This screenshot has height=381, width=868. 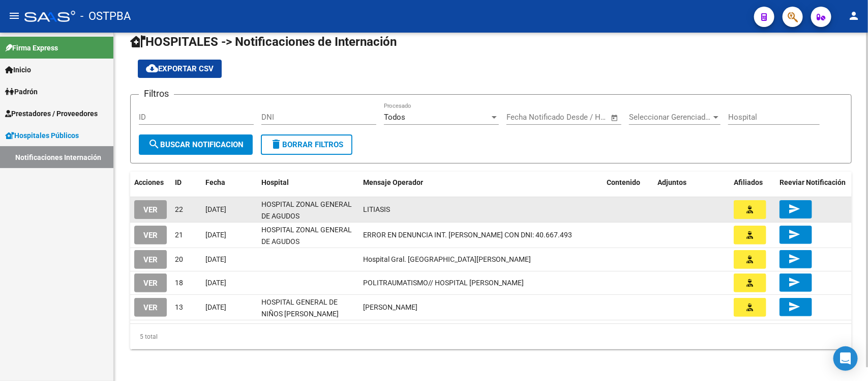 I want to click on mat-icon: cloud_download, so click(x=152, y=68).